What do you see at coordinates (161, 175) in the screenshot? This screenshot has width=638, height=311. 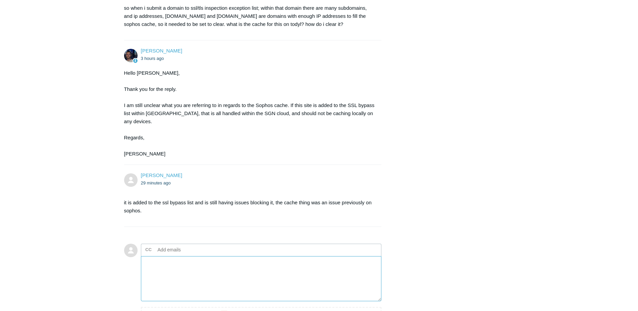 I see `span: Alic Russell` at bounding box center [161, 175].